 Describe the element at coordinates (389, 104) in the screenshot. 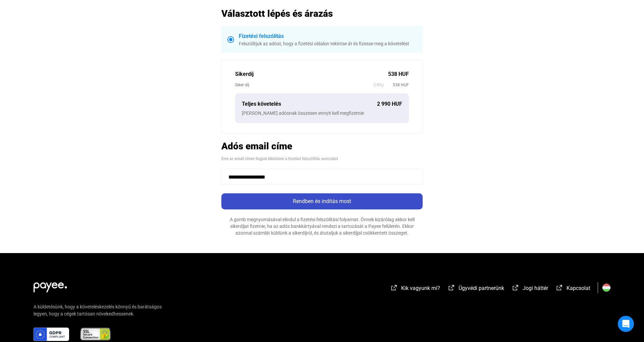

I see `div: 2 990 HUF` at that location.